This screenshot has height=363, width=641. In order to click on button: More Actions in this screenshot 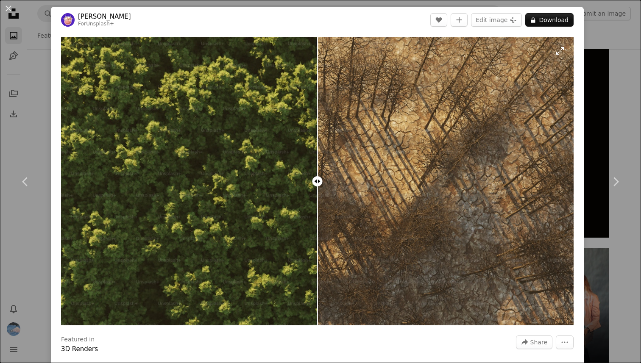, I will do `click(565, 343)`.